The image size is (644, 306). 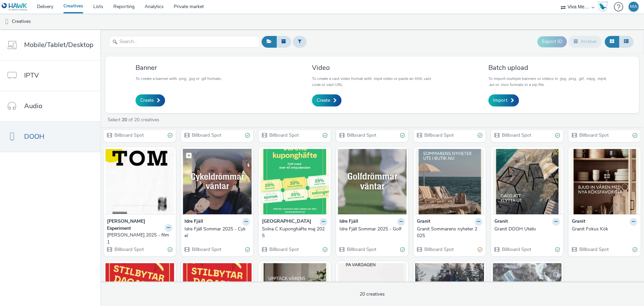 I want to click on a: Idre Fjäll Sommar 2025 - Cykel, so click(x=217, y=232).